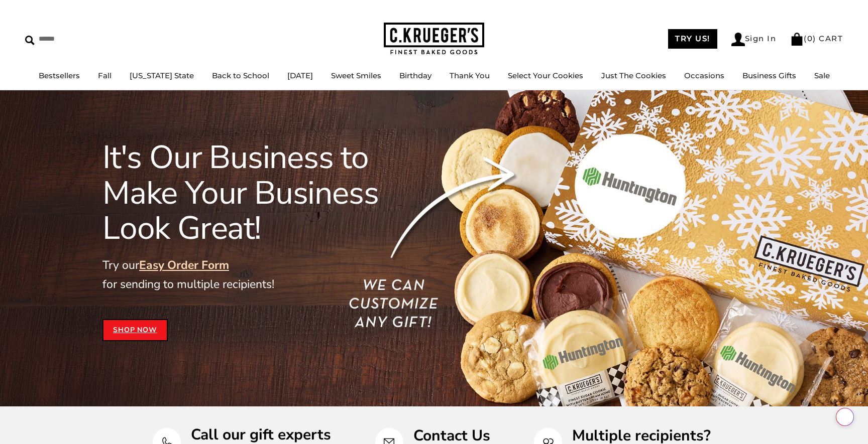 The image size is (868, 444). Describe the element at coordinates (262, 275) in the screenshot. I see `p: Try our for sending to multiple recipients!` at that location.